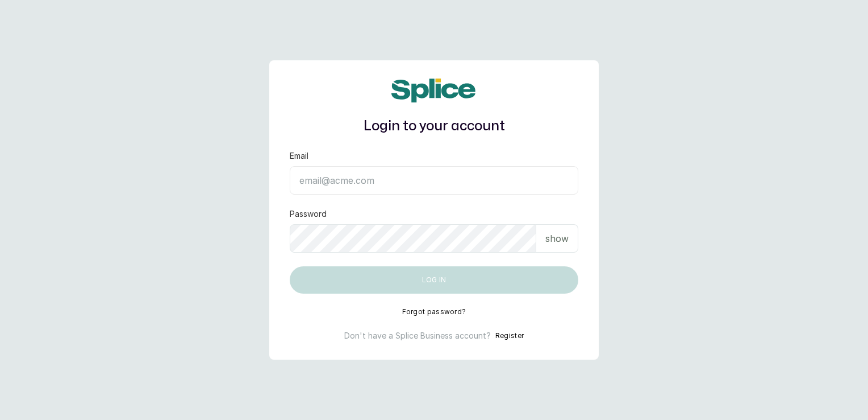 The width and height of the screenshot is (868, 420). Describe the element at coordinates (308, 214) in the screenshot. I see `label: Password` at that location.